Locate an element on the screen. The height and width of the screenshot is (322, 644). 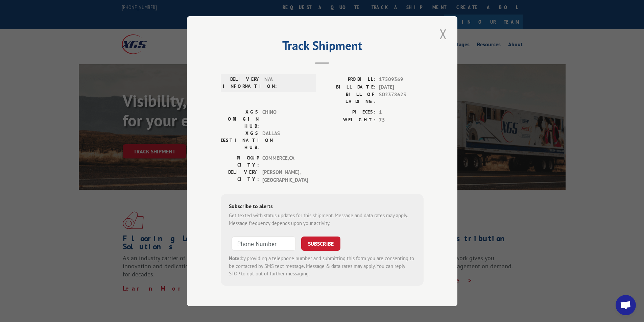
label: DELIVERY CITY: is located at coordinates (240, 176).